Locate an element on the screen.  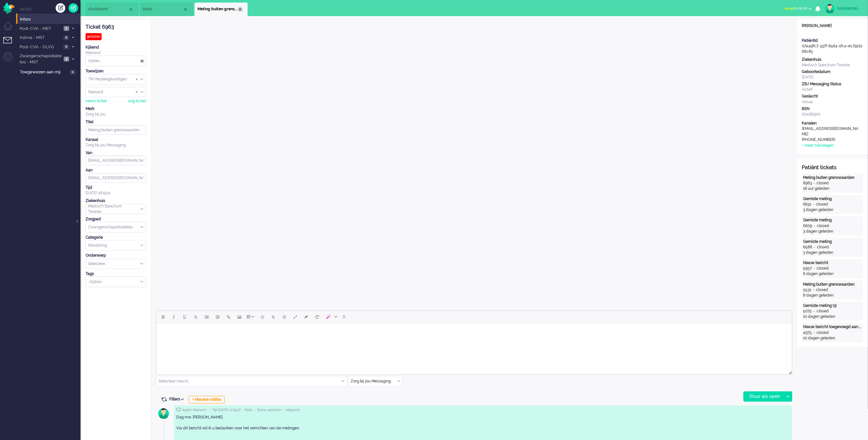
span: 1 is located at coordinates (66, 28).